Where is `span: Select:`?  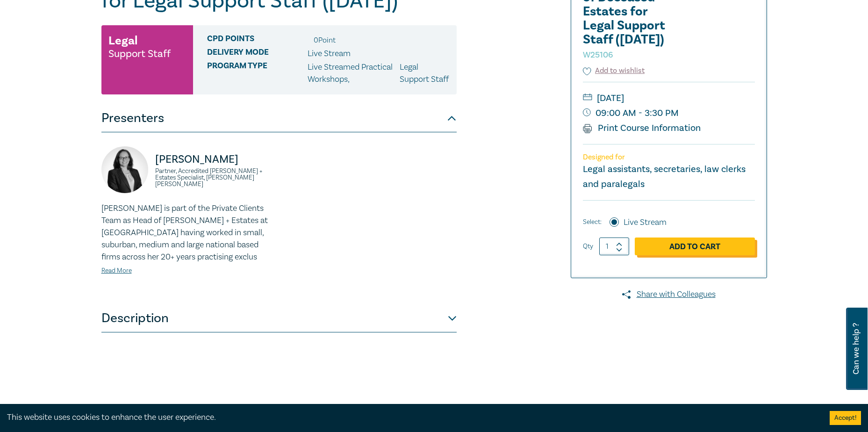 span: Select: is located at coordinates (592, 222).